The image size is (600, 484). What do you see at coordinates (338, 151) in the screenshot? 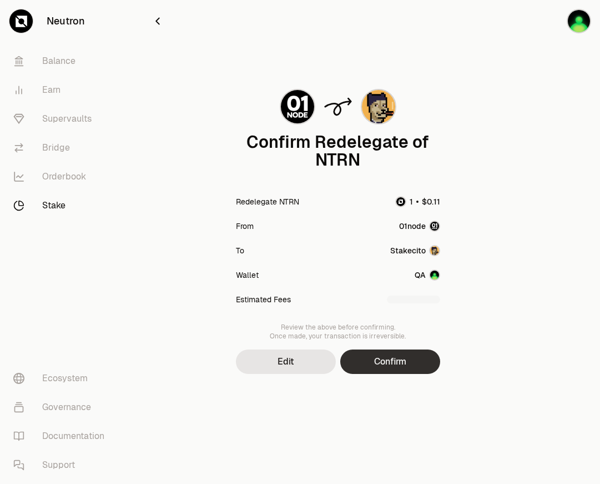
I see `div: Confirm Redelegate of NTRN` at bounding box center [338, 151].